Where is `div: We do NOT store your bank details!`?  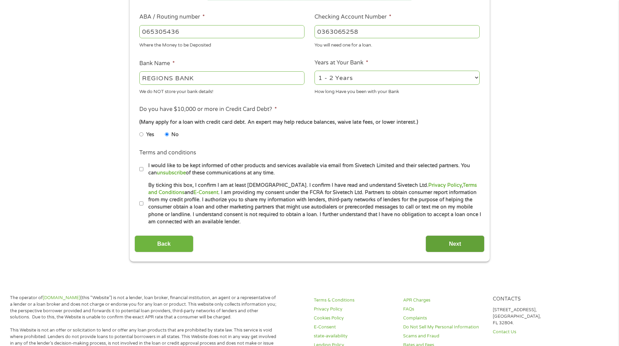
div: We do NOT store your bank details! is located at coordinates (222, 90).